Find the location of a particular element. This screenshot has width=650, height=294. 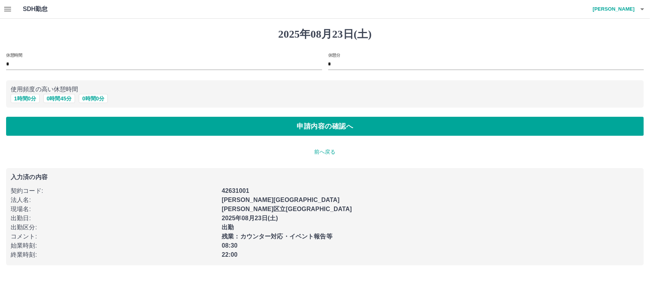

p: 出勤区分 : is located at coordinates (114, 228).